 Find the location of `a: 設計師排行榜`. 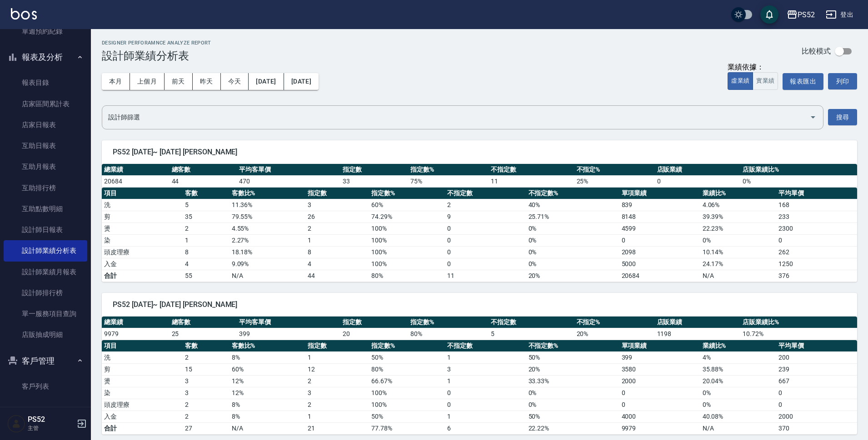

a: 設計師排行榜 is located at coordinates (46, 293).